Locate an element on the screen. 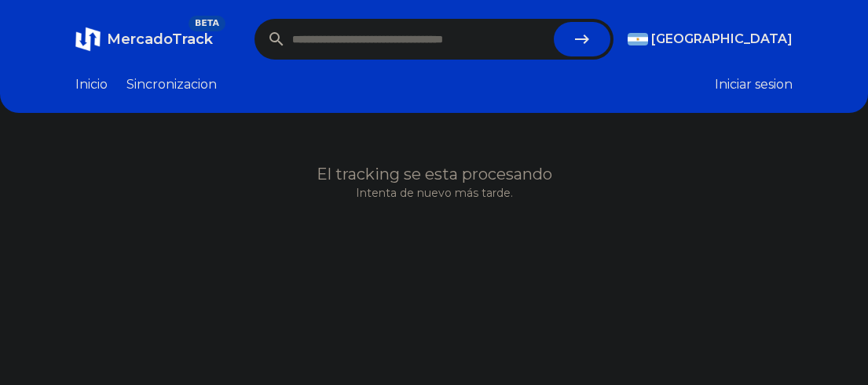 This screenshot has height=385, width=868. img: Argentina is located at coordinates (638, 39).